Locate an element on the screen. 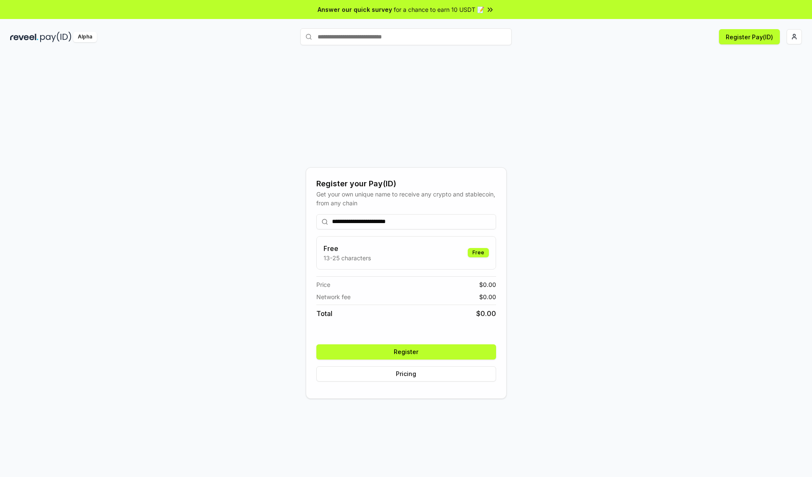 The height and width of the screenshot is (477, 812). span: Network fee is located at coordinates (333, 297).